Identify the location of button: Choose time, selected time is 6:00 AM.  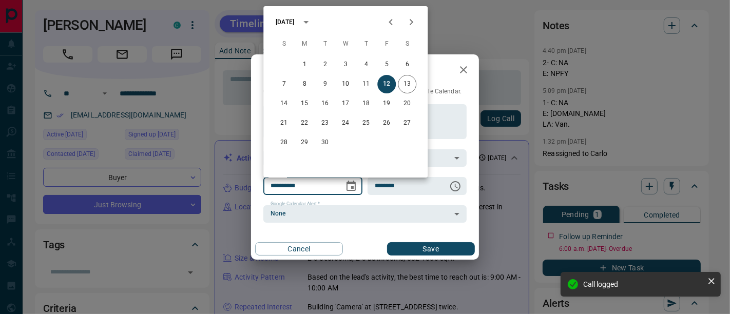
(455, 186).